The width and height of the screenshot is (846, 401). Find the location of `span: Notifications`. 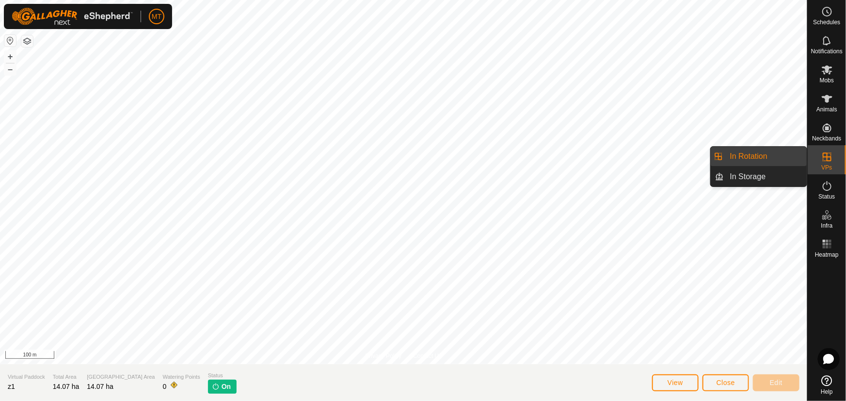

span: Notifications is located at coordinates (826, 51).